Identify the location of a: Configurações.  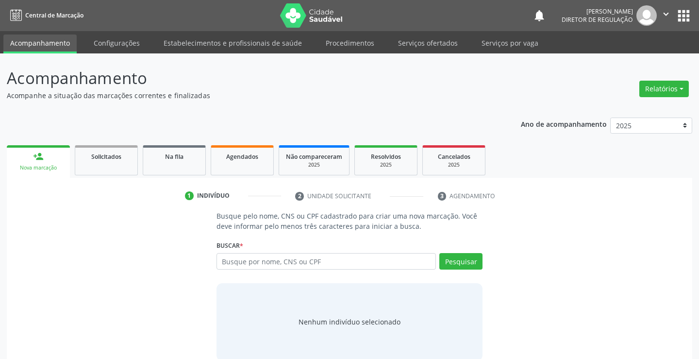
(116, 43).